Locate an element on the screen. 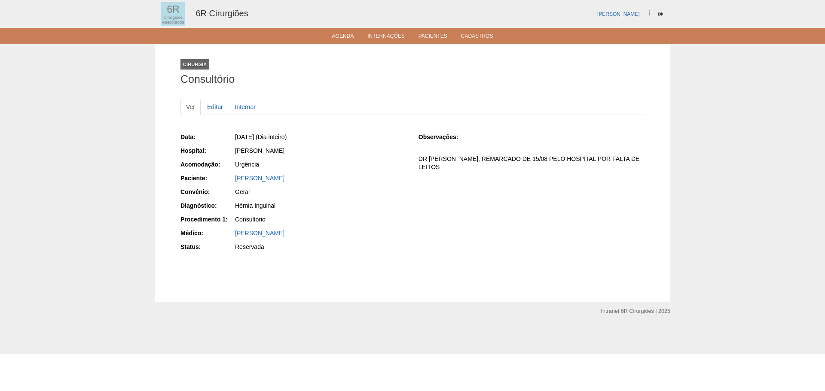  a: Internações is located at coordinates (386, 37).